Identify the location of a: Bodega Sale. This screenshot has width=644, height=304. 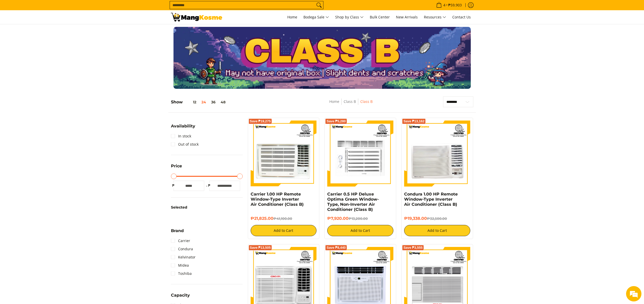
(316, 17).